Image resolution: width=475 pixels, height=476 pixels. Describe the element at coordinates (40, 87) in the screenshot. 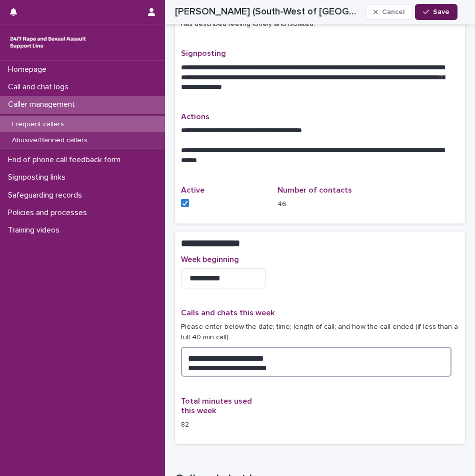

I see `p: Call and chat logs` at that location.